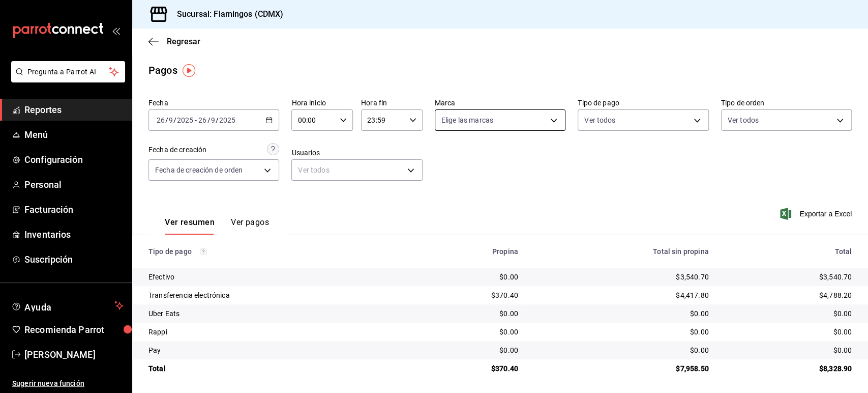  What do you see at coordinates (74, 329) in the screenshot?
I see `span: Recomienda Parrot` at bounding box center [74, 329].